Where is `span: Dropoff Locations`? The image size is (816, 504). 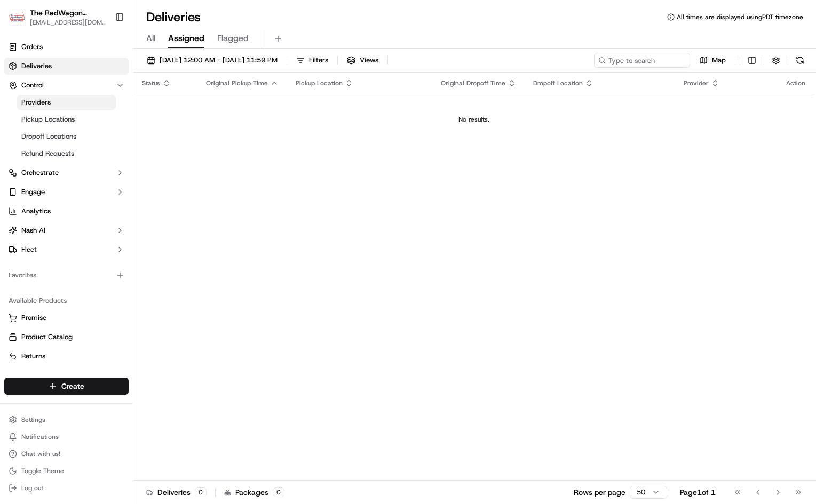 span: Dropoff Locations is located at coordinates (49, 136).